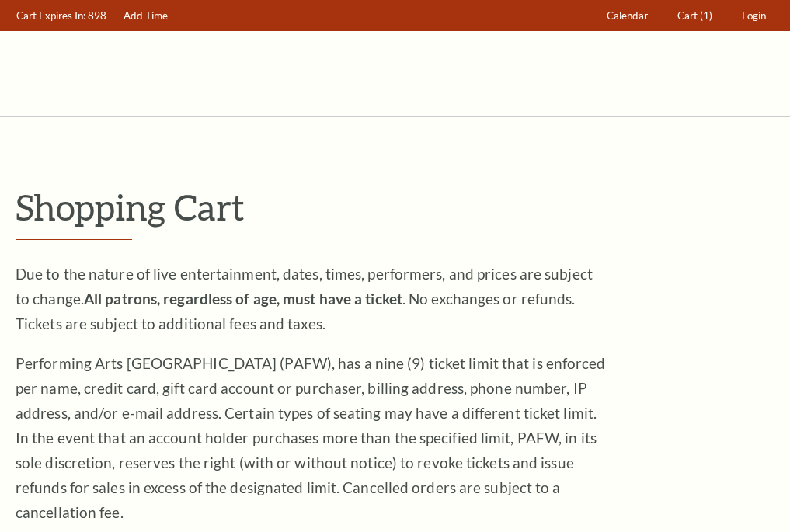  Describe the element at coordinates (97, 15) in the screenshot. I see `span: 898` at that location.